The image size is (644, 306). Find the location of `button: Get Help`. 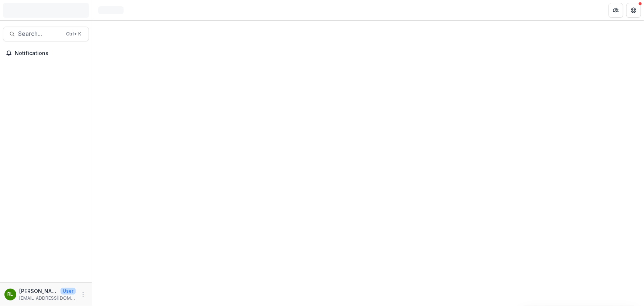

button: Get Help is located at coordinates (634, 10).